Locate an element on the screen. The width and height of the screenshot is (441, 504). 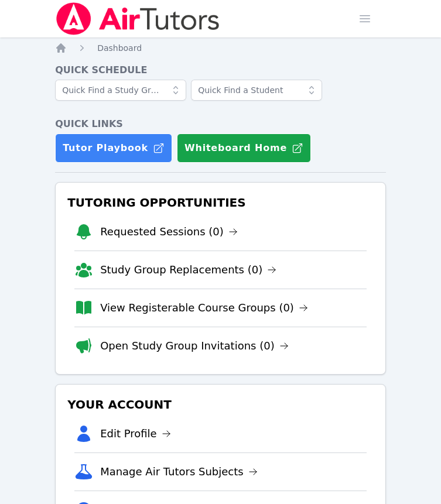
a: Requested Sessions (0) is located at coordinates (169, 231).